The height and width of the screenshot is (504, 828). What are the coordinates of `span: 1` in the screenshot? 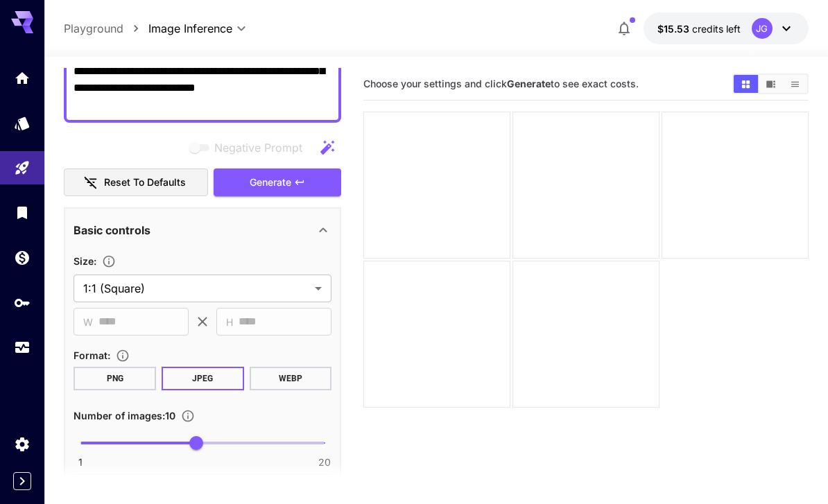 It's located at (81, 462).